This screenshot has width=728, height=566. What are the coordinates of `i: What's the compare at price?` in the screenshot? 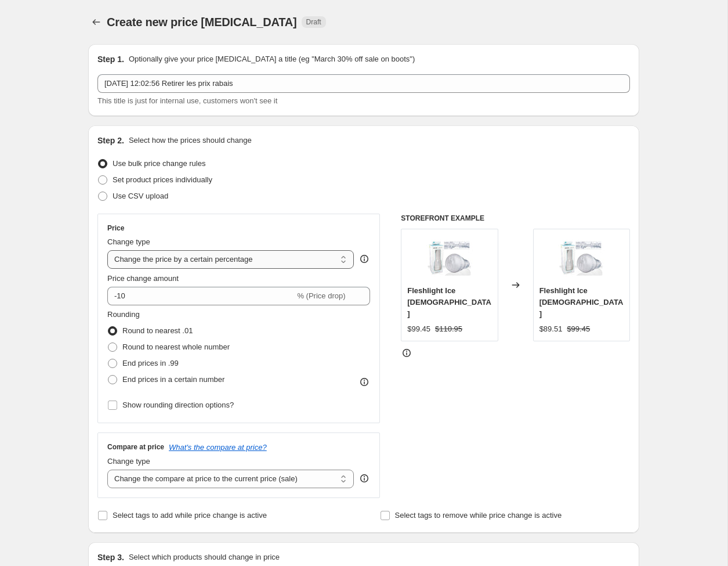 It's located at (217, 447).